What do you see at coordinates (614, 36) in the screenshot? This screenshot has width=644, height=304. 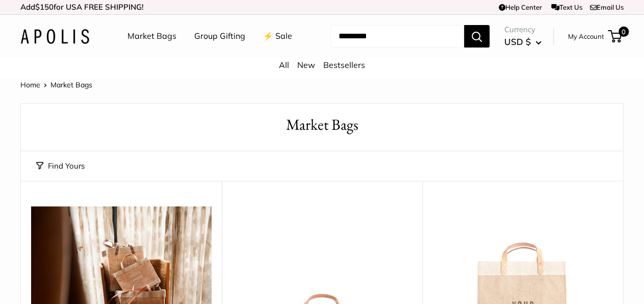 I see `a: 0` at bounding box center [614, 36].